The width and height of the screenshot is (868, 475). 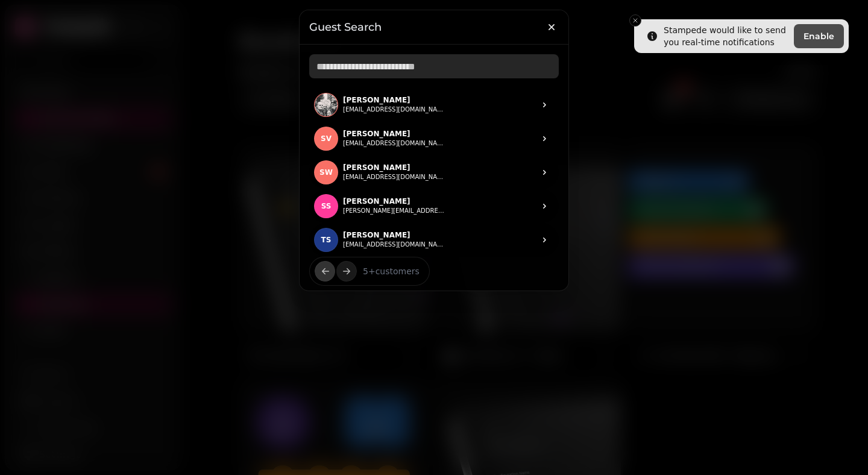 I want to click on span: TS, so click(x=326, y=240).